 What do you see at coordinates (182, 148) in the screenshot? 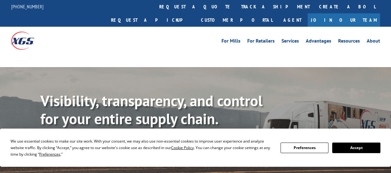
I see `span: Cookie Policy` at bounding box center [182, 148].